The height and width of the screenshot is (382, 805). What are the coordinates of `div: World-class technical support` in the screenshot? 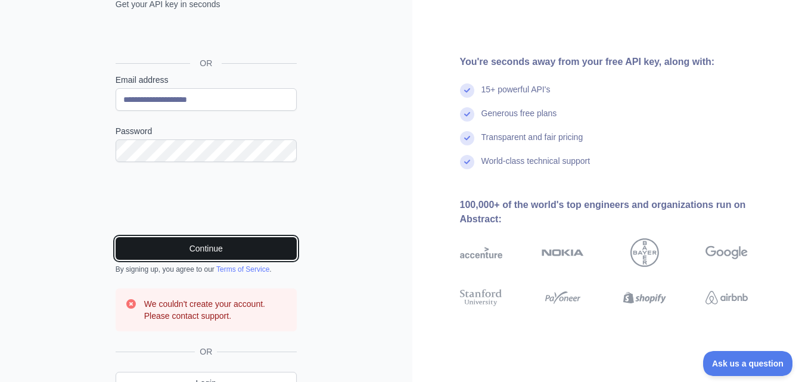 It's located at (536, 167).